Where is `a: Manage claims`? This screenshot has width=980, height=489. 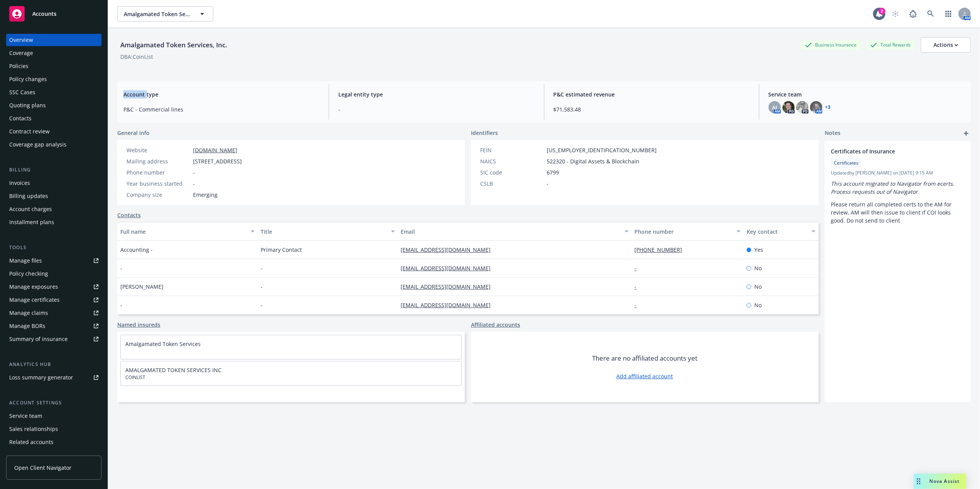
a: Manage claims is located at coordinates (54, 313).